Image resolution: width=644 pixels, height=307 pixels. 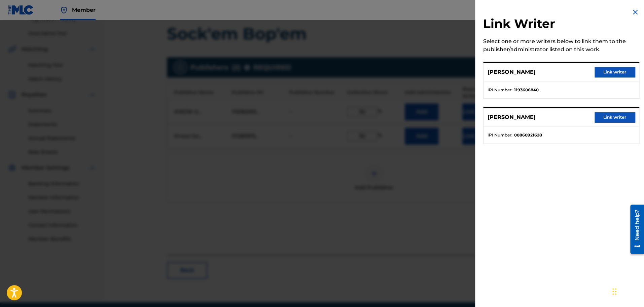 I want to click on img: Top Rightsholder, so click(x=64, y=10).